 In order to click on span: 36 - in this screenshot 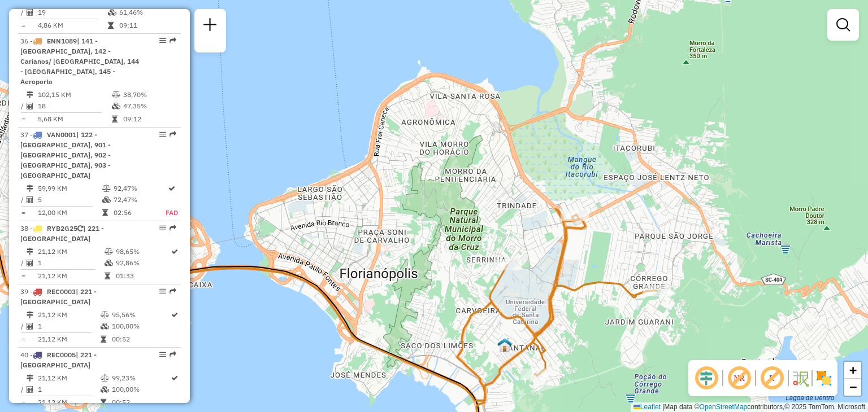, I will do `click(80, 61)`.